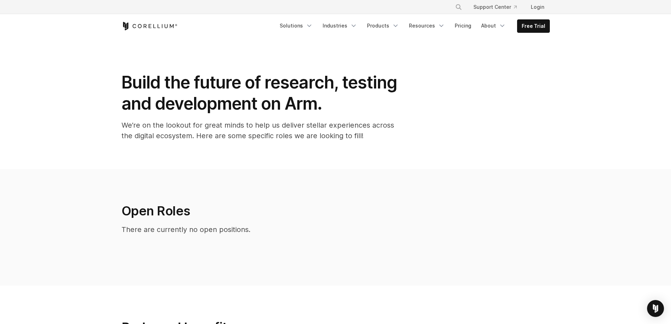 This screenshot has width=671, height=324. What do you see at coordinates (463, 26) in the screenshot?
I see `a: Pricing` at bounding box center [463, 26].